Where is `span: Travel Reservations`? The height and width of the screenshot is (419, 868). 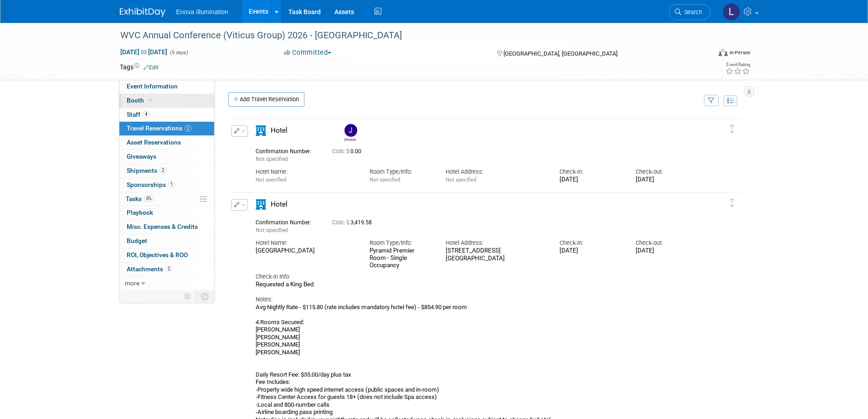
span: Travel Reservations is located at coordinates (159, 128).